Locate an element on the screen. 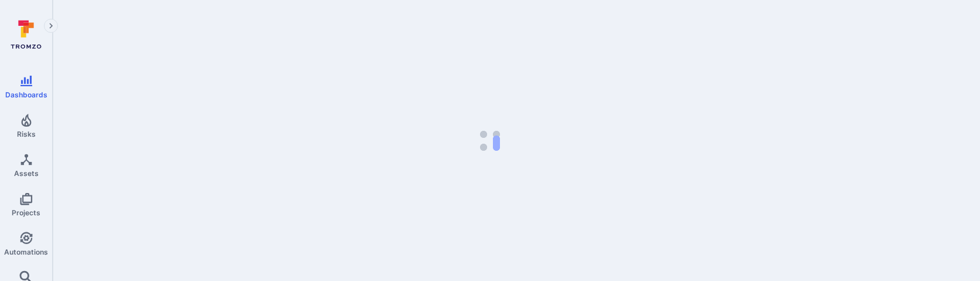 Image resolution: width=980 pixels, height=281 pixels. button: Expand navigation menu is located at coordinates (51, 26).